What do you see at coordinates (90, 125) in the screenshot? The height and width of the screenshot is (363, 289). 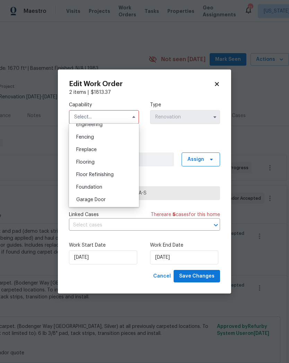 I see `span: Engineering` at bounding box center [90, 125].